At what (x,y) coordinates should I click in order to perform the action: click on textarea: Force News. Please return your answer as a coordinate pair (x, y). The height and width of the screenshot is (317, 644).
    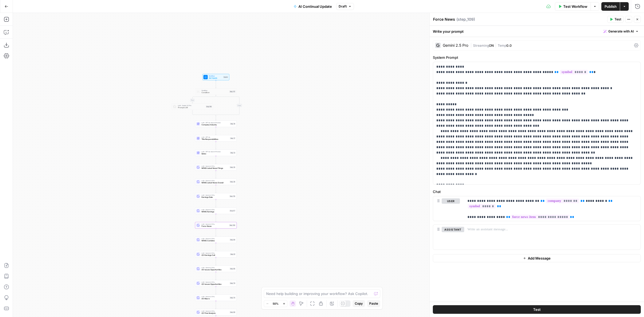
    Looking at the image, I should click on (444, 19).